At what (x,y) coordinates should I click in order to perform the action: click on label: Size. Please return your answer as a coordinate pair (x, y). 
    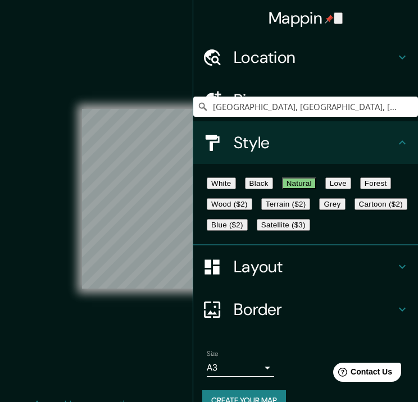
    Looking at the image, I should click on (212, 354).